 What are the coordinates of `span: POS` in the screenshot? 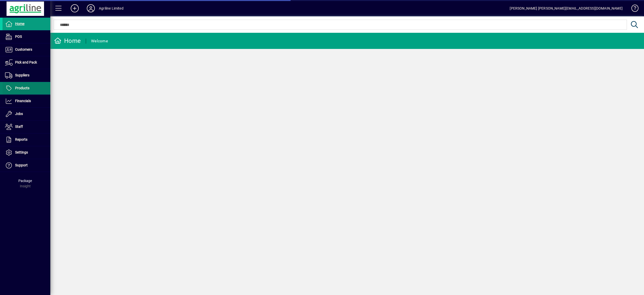 It's located at (18, 37).